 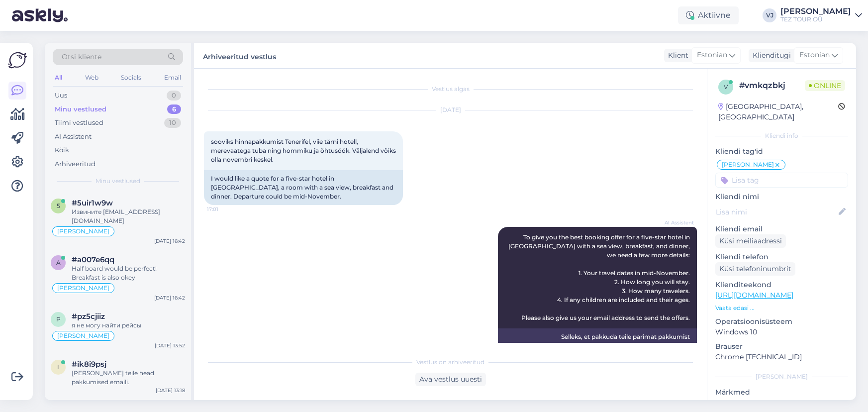 I want to click on div: Klienditugi, so click(x=769, y=55).